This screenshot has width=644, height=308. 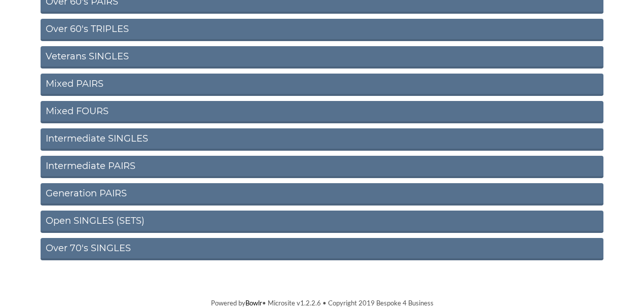 I want to click on a: Mixed FOURS, so click(x=322, y=112).